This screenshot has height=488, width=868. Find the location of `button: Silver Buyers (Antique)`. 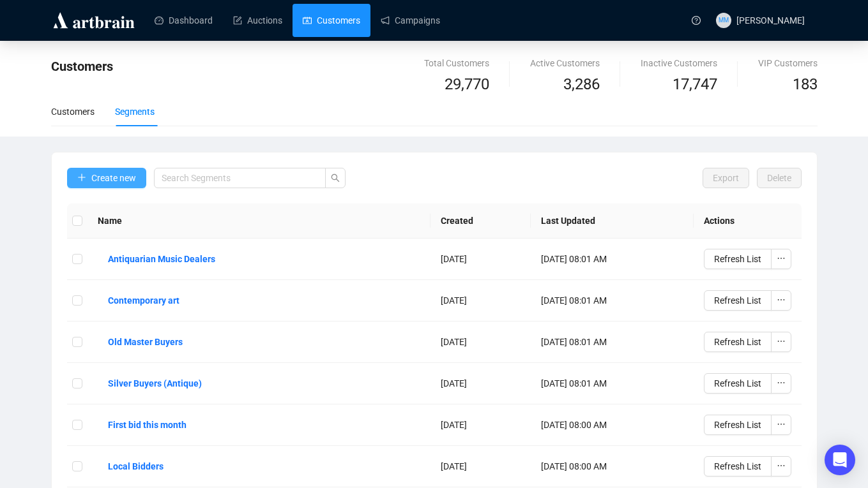

button: Silver Buyers (Antique) is located at coordinates (154, 384).